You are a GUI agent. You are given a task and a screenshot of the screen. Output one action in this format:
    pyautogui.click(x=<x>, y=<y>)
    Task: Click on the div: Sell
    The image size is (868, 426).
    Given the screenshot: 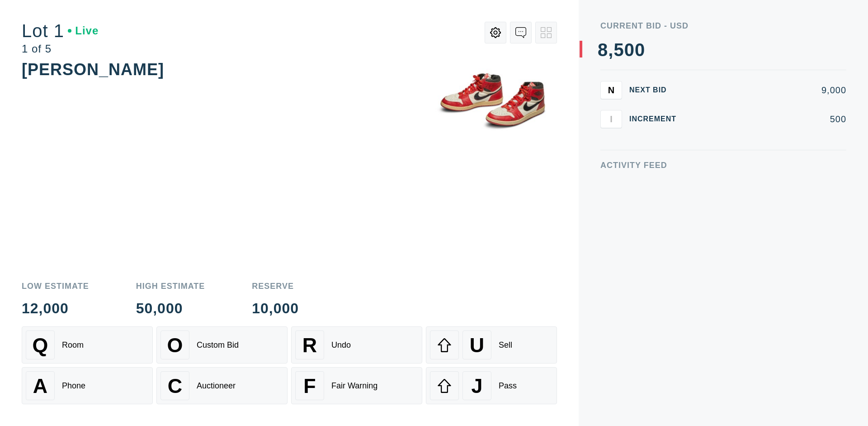 What is the action you would take?
    pyautogui.click(x=506, y=345)
    